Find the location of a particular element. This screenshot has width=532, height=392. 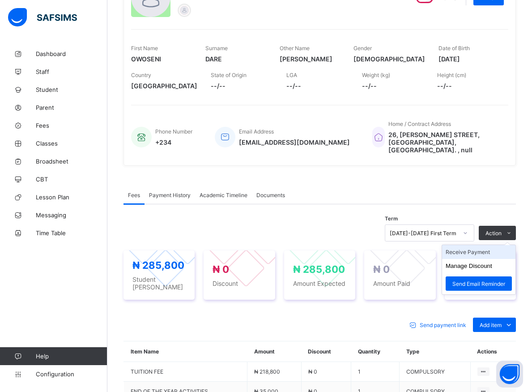

span: Phone Number is located at coordinates (174, 131).